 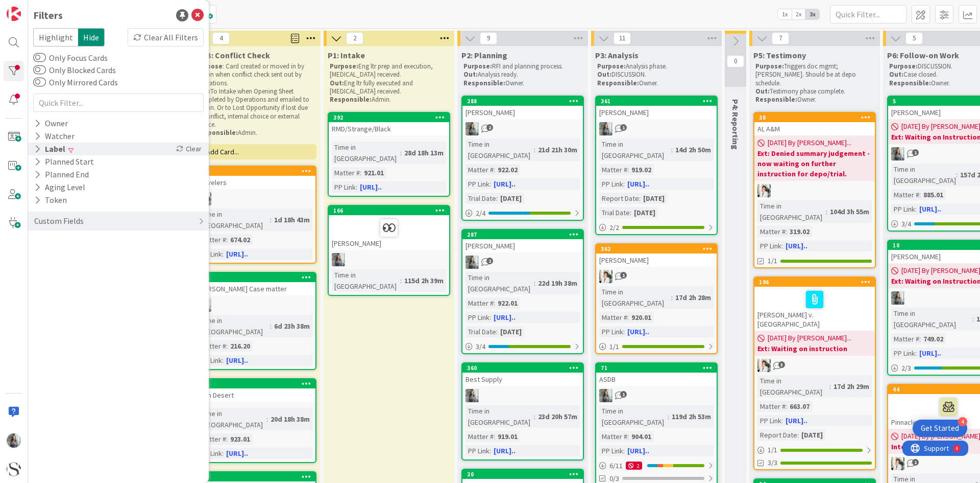 What do you see at coordinates (257, 171) in the screenshot?
I see `div: 435` at bounding box center [257, 171].